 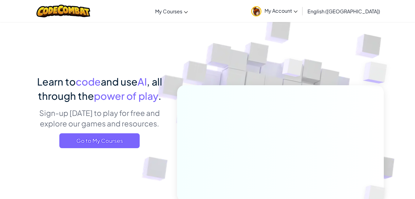 What do you see at coordinates (100, 140) in the screenshot?
I see `a: Go to My Courses` at bounding box center [100, 140].